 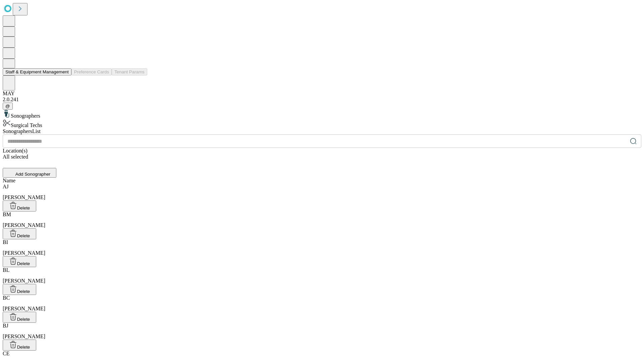 I want to click on div: All selected, so click(x=322, y=157).